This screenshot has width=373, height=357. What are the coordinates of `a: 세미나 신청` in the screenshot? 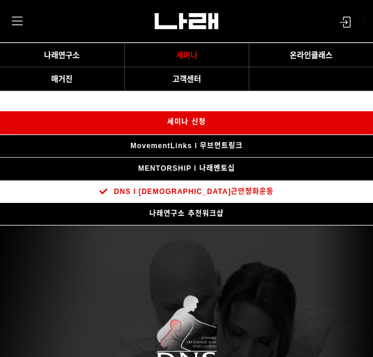 It's located at (186, 122).